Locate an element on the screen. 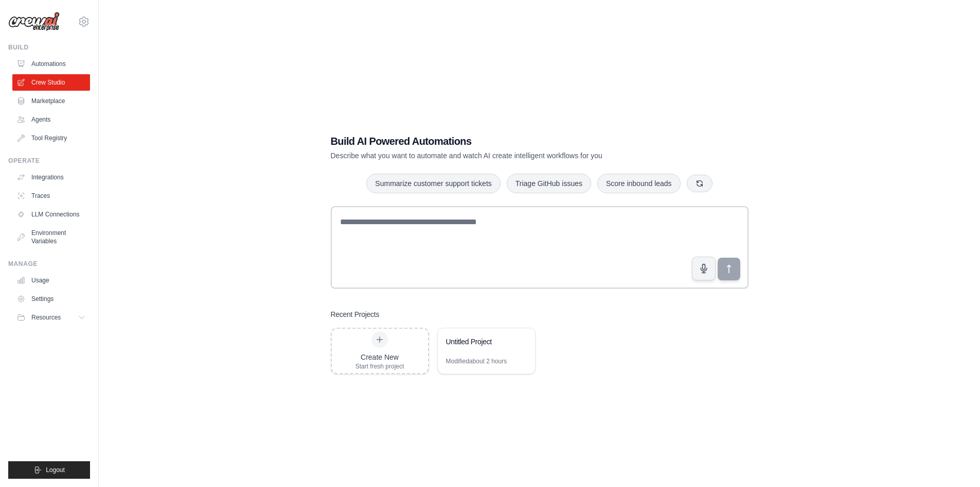 The width and height of the screenshot is (980, 487). div: Start fresh project is located at coordinates (379, 366).